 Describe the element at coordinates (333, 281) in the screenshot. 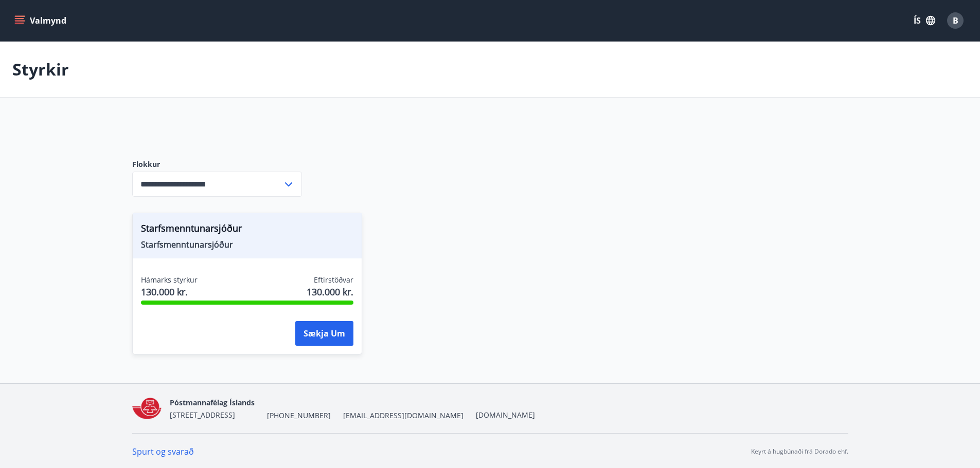

I see `span: Eftirstöðvar` at that location.